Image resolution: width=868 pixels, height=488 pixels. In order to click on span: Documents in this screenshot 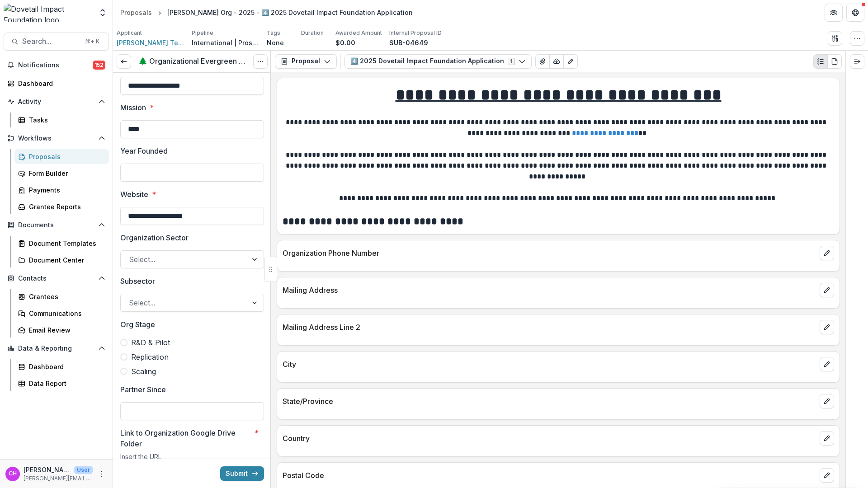, I will do `click(56, 225)`.